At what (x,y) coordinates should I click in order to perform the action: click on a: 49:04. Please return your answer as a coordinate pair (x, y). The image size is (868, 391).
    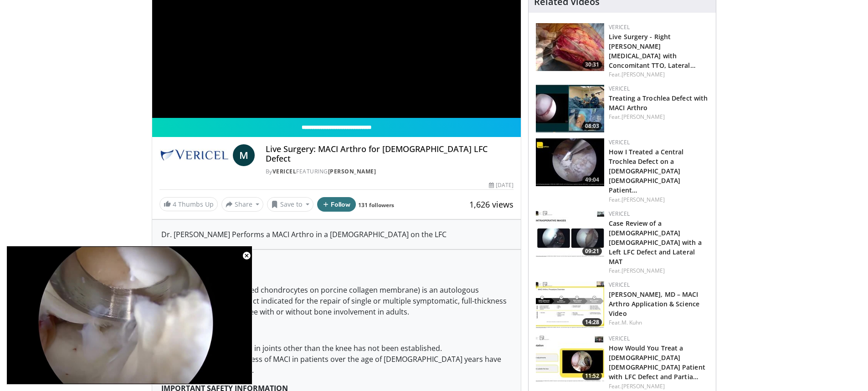
    Looking at the image, I should click on (570, 162).